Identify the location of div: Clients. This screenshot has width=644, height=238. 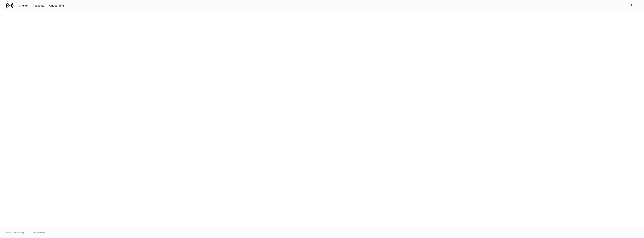
(23, 6).